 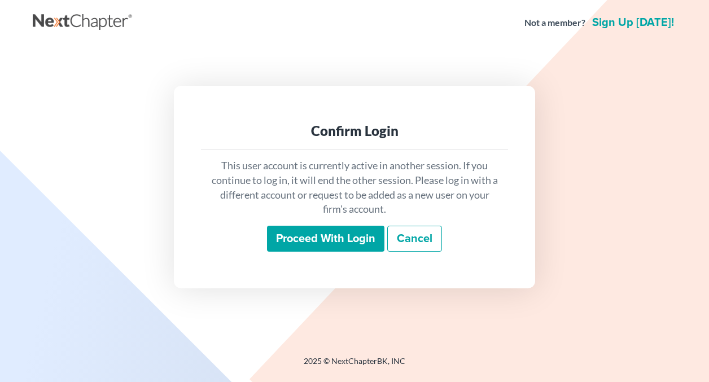 What do you see at coordinates (555, 23) in the screenshot?
I see `strong: Not a member?` at bounding box center [555, 23].